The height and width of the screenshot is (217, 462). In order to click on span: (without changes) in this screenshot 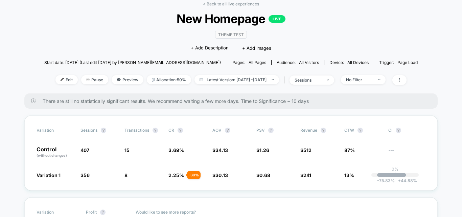, I will do `click(52, 155)`.